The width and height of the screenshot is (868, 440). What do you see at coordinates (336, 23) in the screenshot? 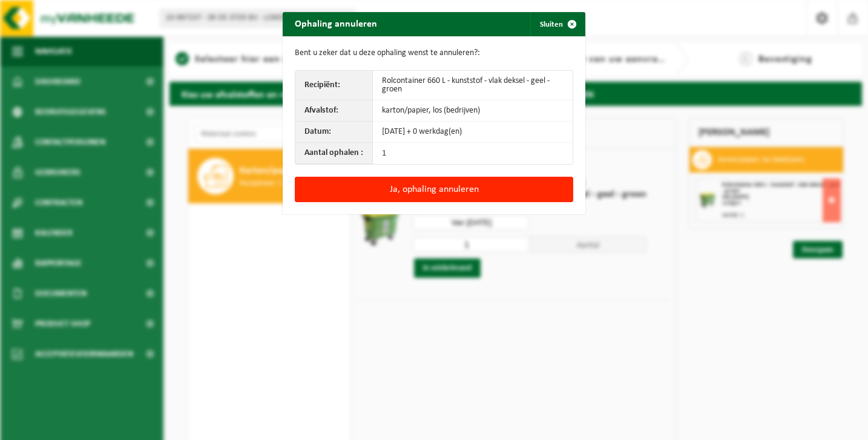
I see `h2: Ophaling annuleren` at bounding box center [336, 23].